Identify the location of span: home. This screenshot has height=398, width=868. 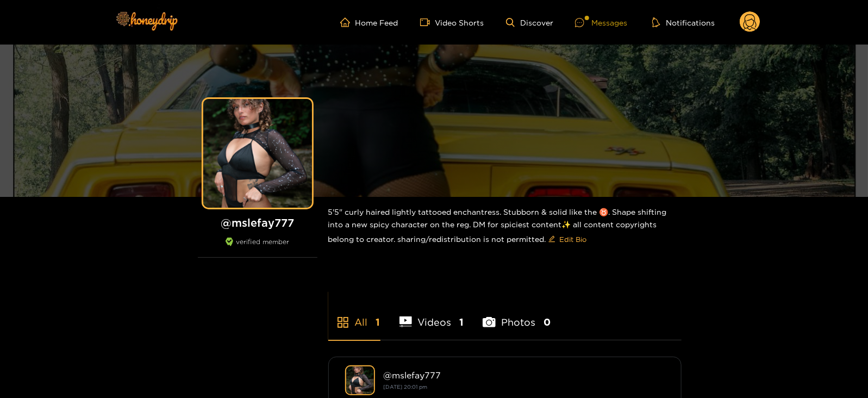
(348, 22).